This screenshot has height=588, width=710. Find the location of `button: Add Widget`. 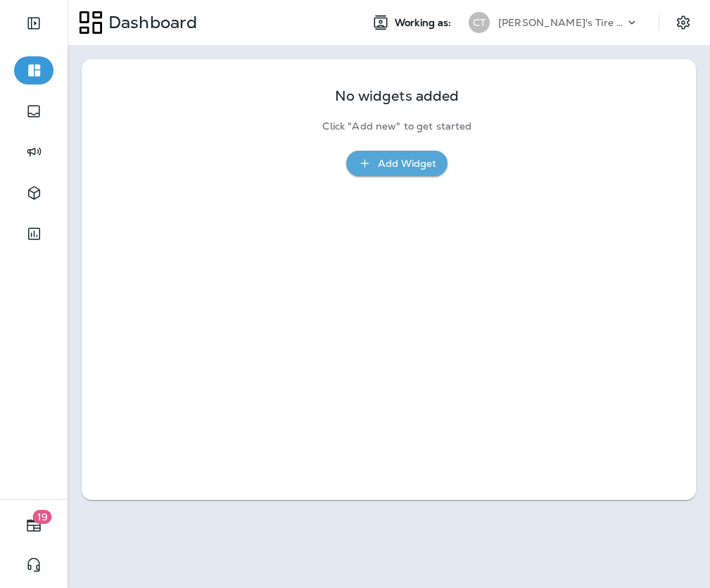

button: Add Widget is located at coordinates (397, 164).